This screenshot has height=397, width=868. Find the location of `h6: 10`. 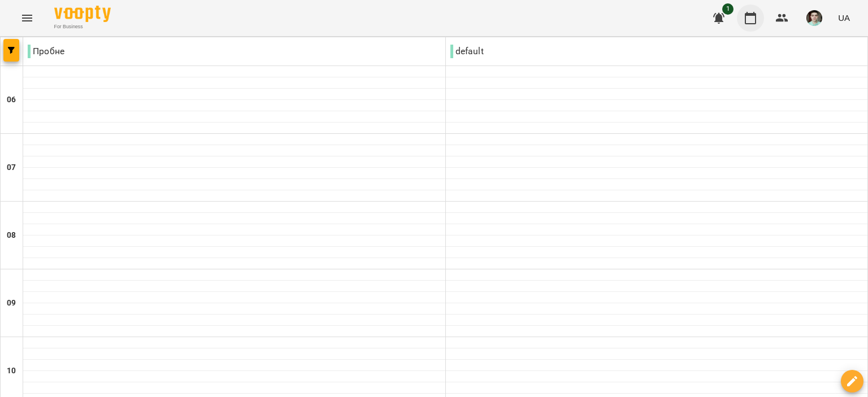

h6: 10 is located at coordinates (11, 371).